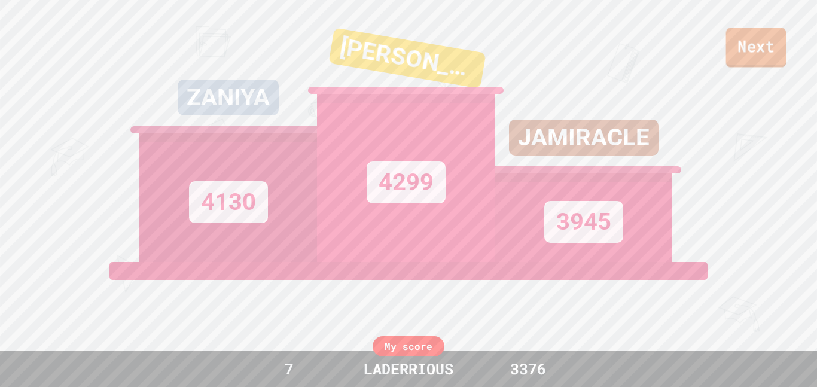  Describe the element at coordinates (409, 346) in the screenshot. I see `div: My score` at that location.